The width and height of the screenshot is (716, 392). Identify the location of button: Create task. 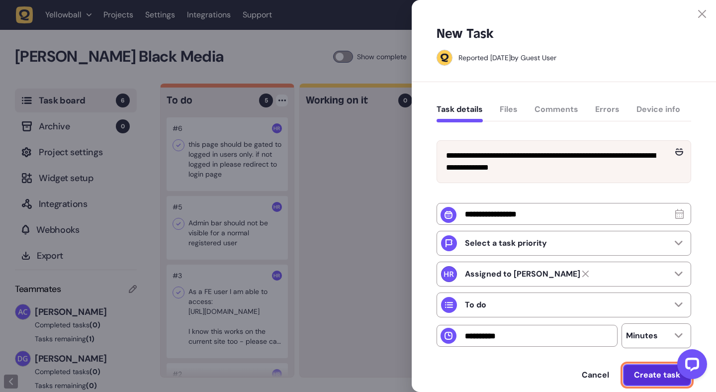
(657, 375).